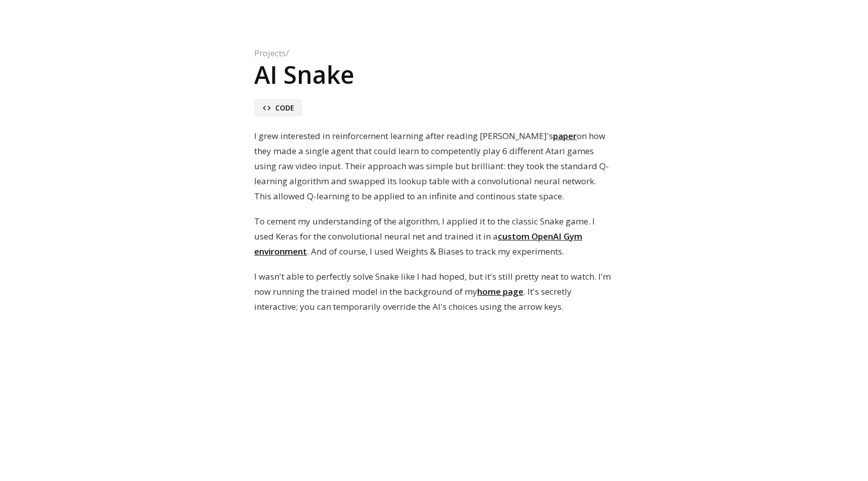 This screenshot has height=481, width=868. What do you see at coordinates (565, 135) in the screenshot?
I see `a: paper` at bounding box center [565, 135].